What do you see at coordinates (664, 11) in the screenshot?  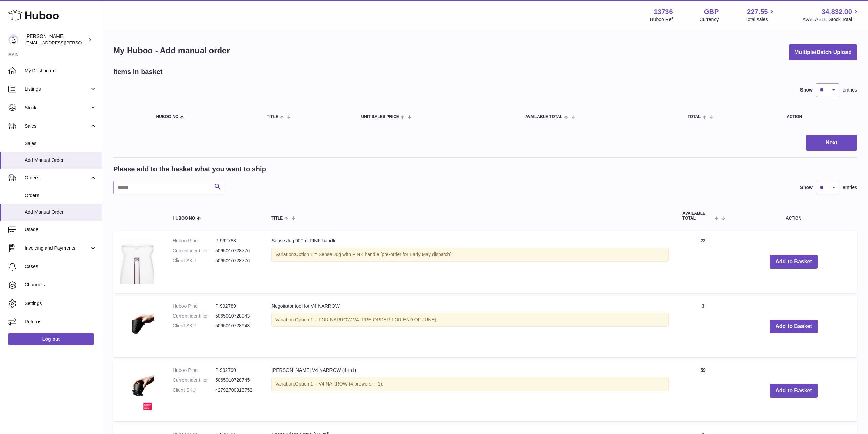 I see `strong: 13736` at bounding box center [664, 11].